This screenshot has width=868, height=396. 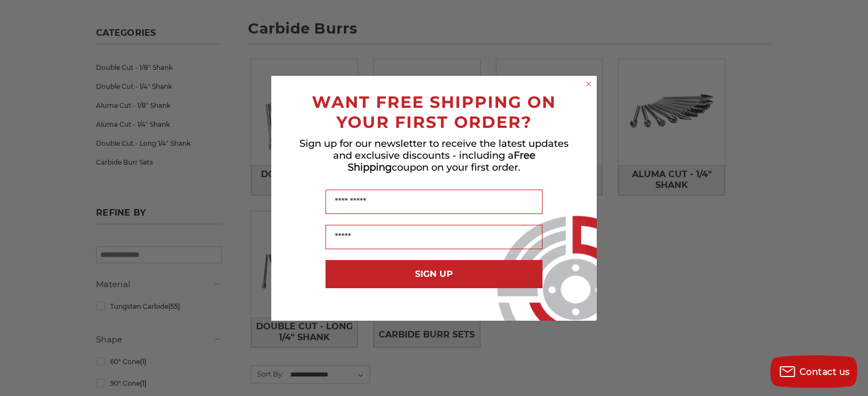 I want to click on span: WANT FREE SHIPPING ON YOUR FIRST ORDER?, so click(x=434, y=112).